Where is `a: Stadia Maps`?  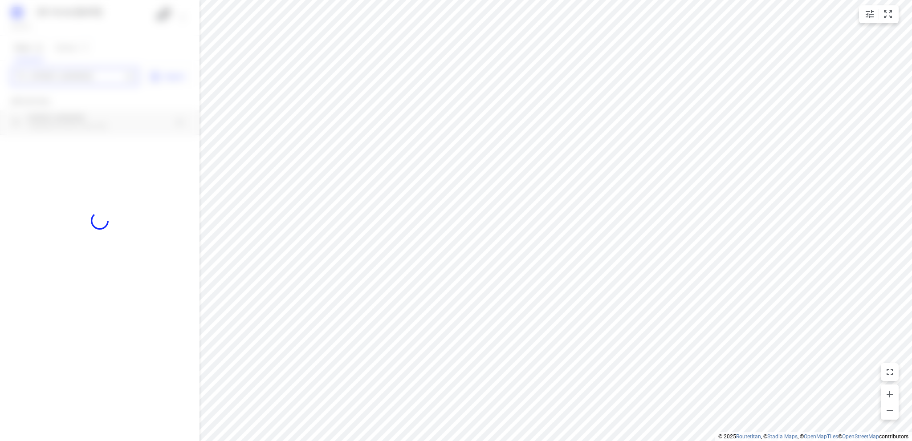
a: Stadia Maps is located at coordinates (782, 437).